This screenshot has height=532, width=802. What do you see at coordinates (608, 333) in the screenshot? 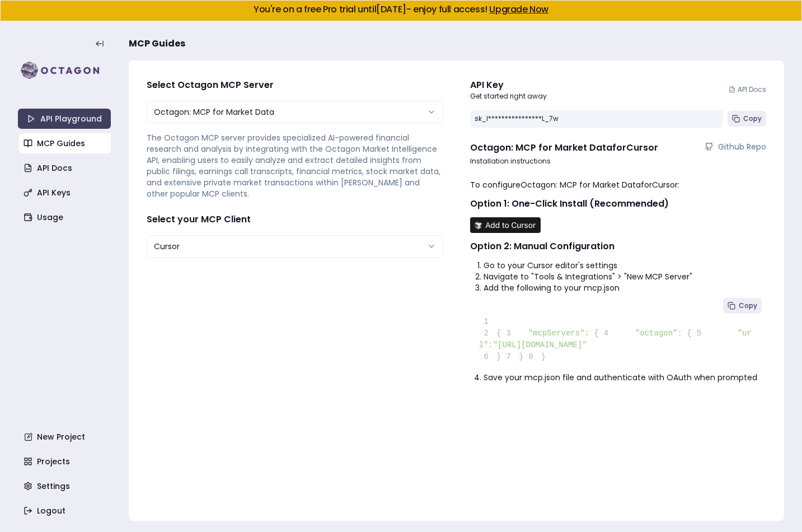
I see `span: 4` at bounding box center [608, 333].